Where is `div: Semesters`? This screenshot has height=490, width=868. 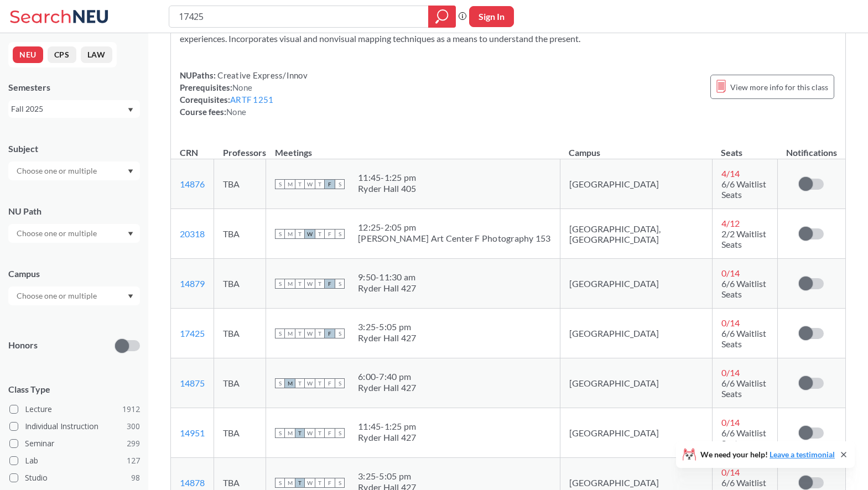 div: Semesters is located at coordinates (74, 88).